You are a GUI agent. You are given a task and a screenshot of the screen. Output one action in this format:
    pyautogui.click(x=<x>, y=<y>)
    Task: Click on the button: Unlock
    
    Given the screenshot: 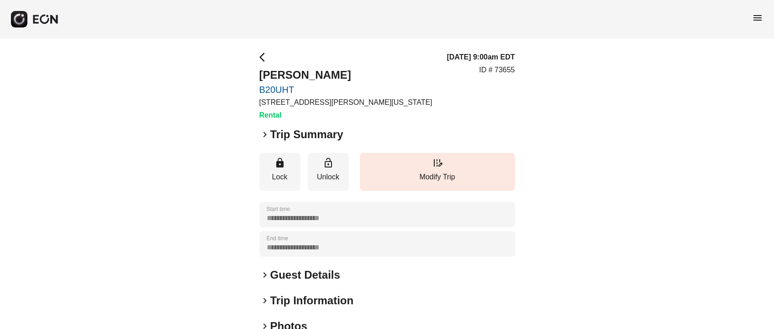 What is the action you would take?
    pyautogui.click(x=329, y=171)
    